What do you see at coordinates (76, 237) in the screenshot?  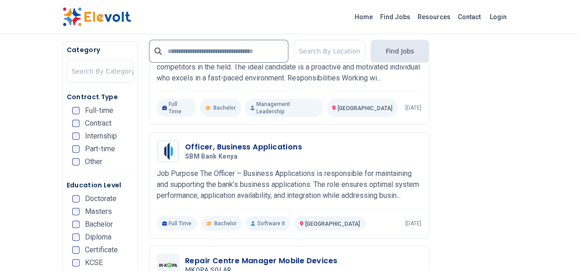 I see `input: Diploma` at bounding box center [76, 237].